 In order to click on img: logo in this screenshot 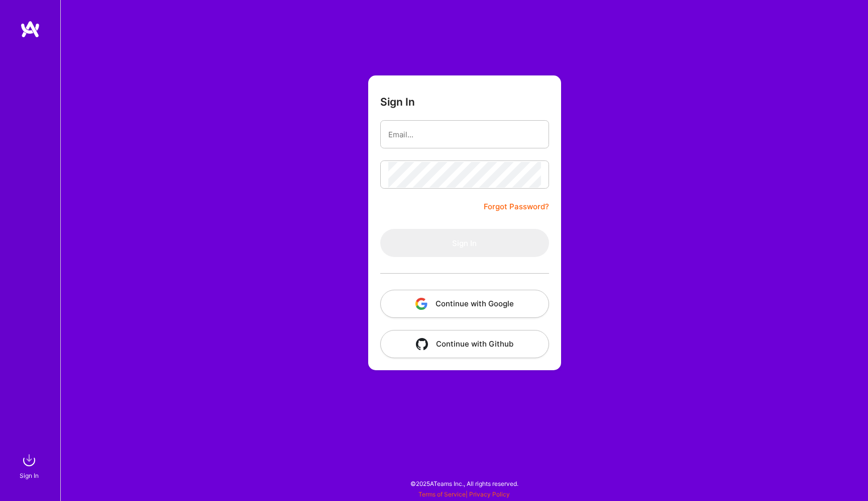, I will do `click(30, 30)`.